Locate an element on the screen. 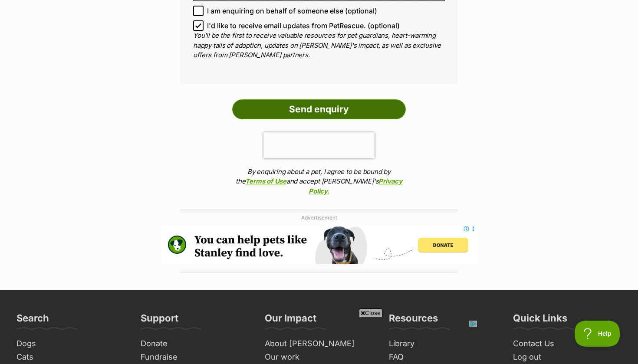  a: Log out is located at coordinates (568, 357).